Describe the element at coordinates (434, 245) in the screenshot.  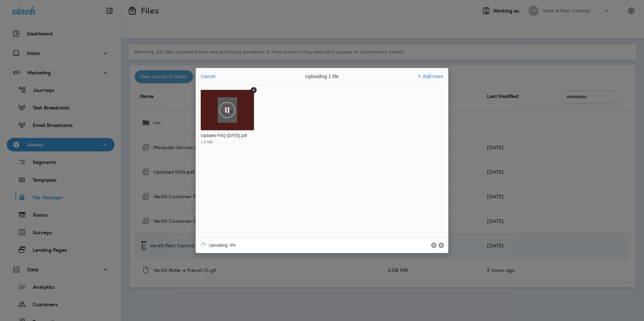
I see `button: Pause` at that location.